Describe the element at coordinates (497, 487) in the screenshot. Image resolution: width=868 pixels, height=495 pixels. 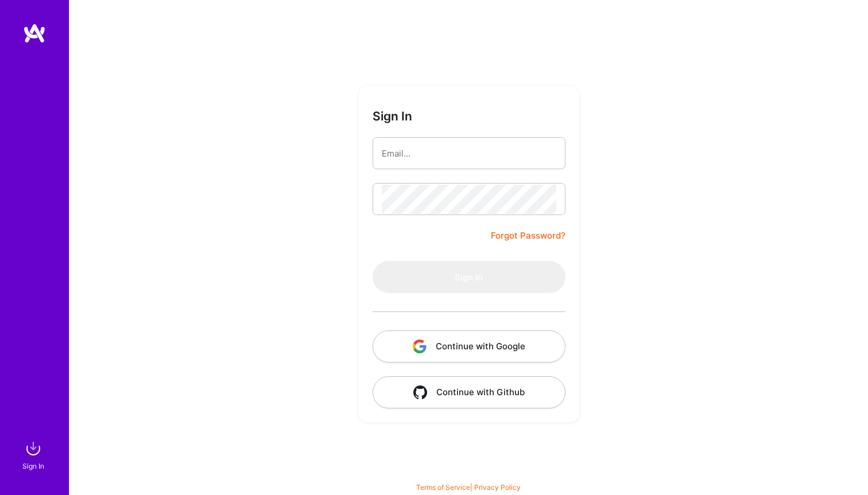
I see `a: Privacy Policy` at that location.